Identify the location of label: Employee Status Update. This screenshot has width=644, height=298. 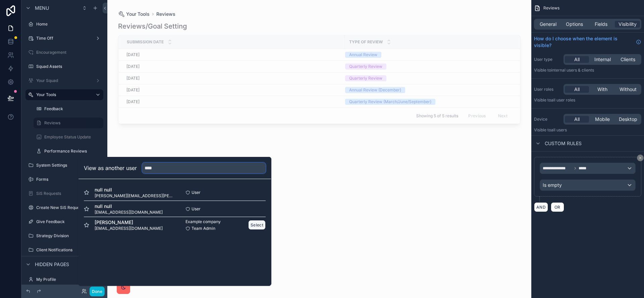
(73, 137).